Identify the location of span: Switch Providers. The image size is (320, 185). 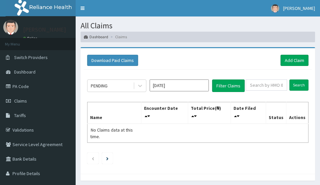
(31, 57).